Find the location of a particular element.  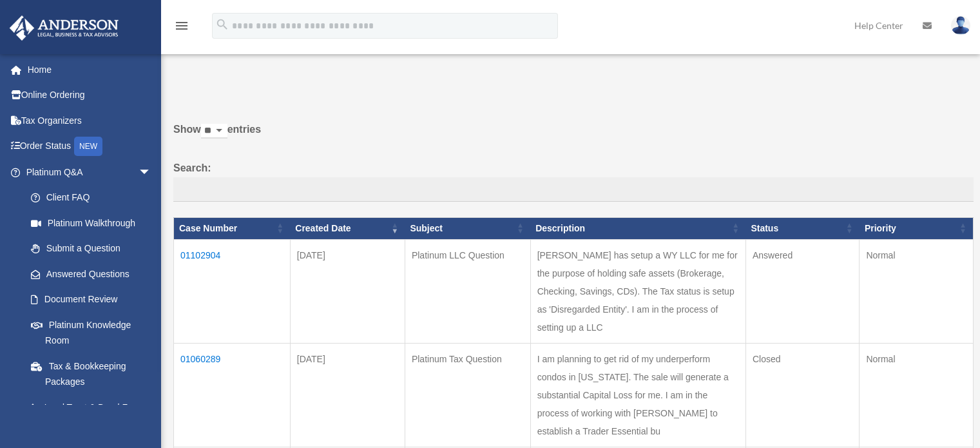

a: Tax & Bookkeeping Packages is located at coordinates (90, 374).